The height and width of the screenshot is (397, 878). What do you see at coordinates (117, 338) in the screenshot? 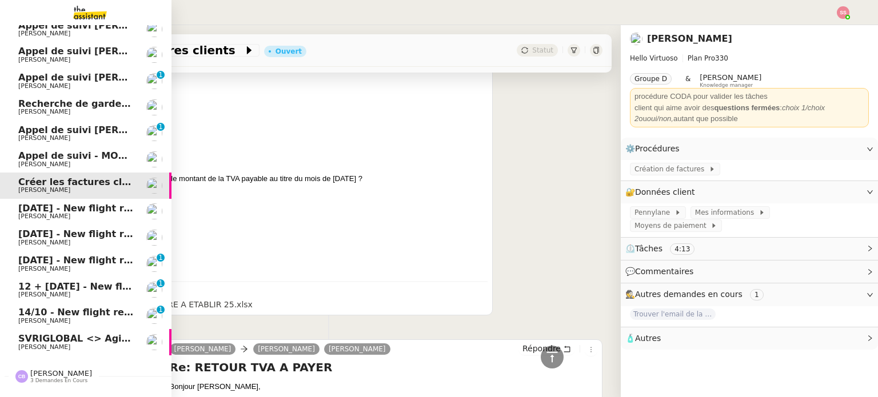
I see `span: SVRIGLOBAL <> Agile Capital Markets` at bounding box center [117, 338].